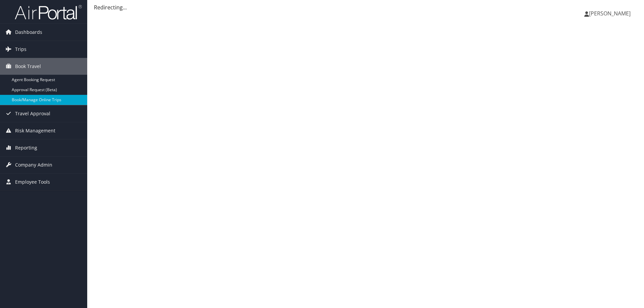  Describe the element at coordinates (48, 12) in the screenshot. I see `img: airportal-logo.png` at that location.